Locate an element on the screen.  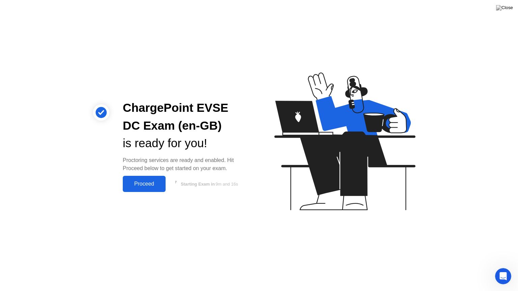
span: 9m and 16s is located at coordinates (227, 184).